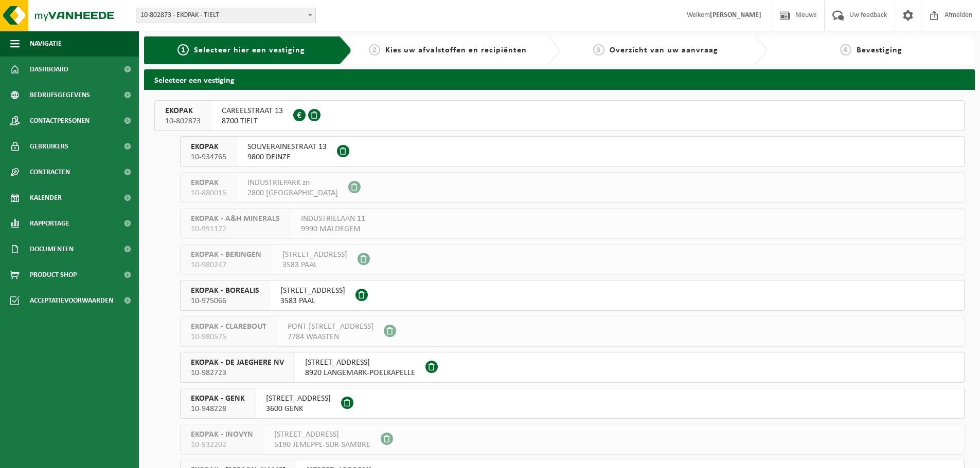 Image resolution: width=980 pixels, height=468 pixels. I want to click on span: Selecteer hier een vestiging, so click(249, 50).